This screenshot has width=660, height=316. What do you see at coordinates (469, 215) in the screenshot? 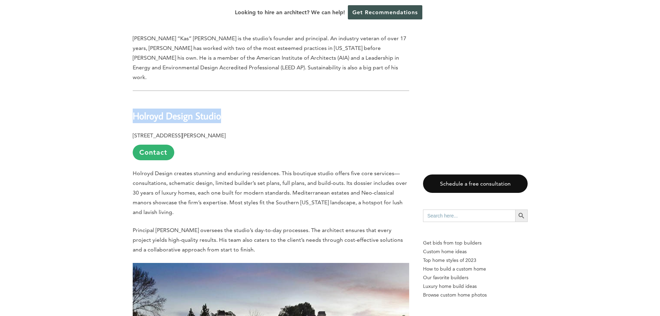
I see `input: Search here...` at bounding box center [469, 215].